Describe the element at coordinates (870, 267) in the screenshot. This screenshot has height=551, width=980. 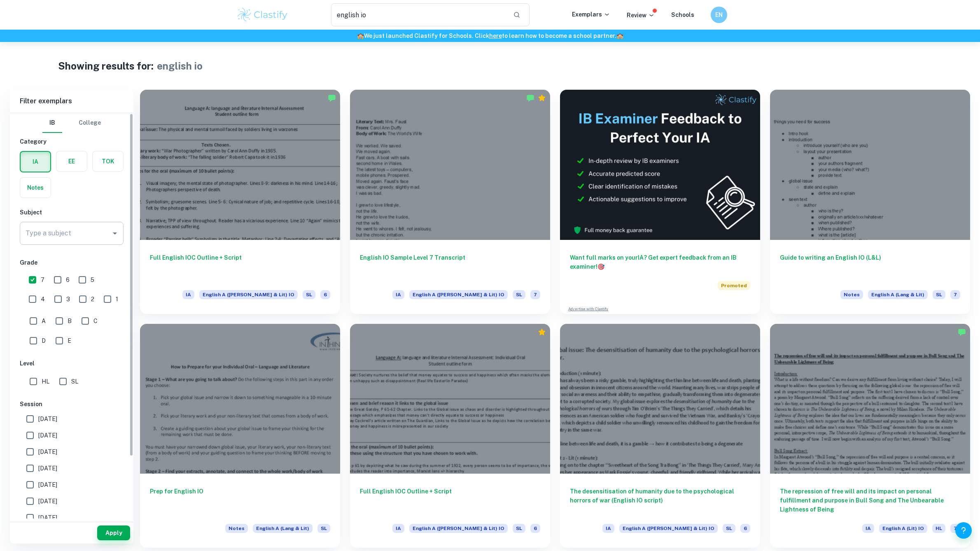
I see `h6: Guide to writing an English IO (L&L)` at that location.